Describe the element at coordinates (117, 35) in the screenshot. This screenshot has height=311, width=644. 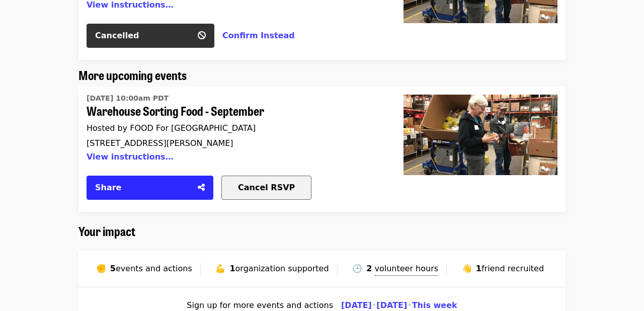
I see `span: Cancelled` at that location.